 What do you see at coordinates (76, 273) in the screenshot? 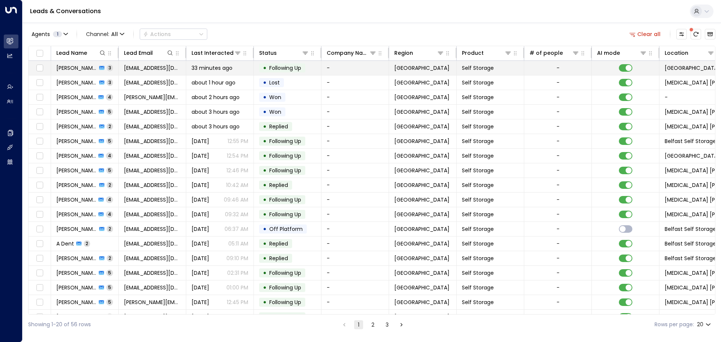
I see `span: Anne Crawley` at bounding box center [76, 273].